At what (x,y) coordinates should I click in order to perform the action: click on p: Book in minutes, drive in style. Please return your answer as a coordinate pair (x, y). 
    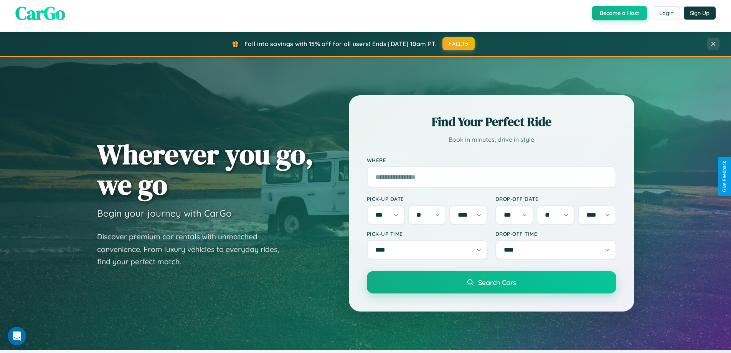
    Looking at the image, I should click on (492, 139).